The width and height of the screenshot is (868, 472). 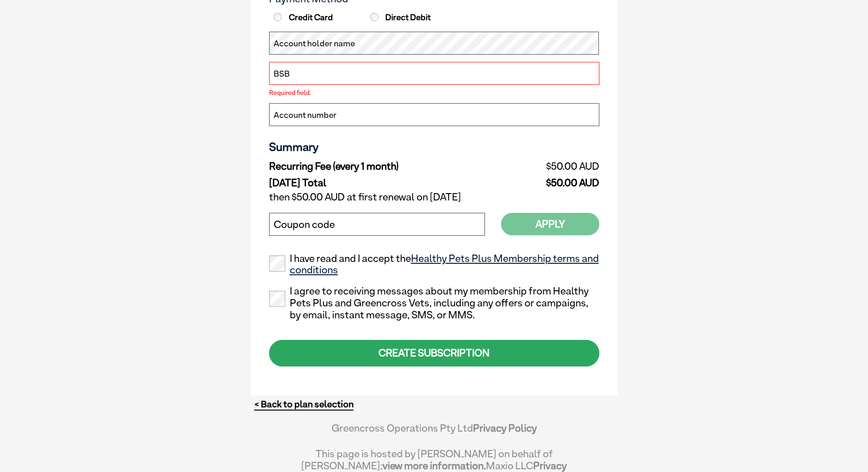 What do you see at coordinates (444, 264) in the screenshot?
I see `a: Healthy Pets Plus Membership terms and conditions` at bounding box center [444, 264].